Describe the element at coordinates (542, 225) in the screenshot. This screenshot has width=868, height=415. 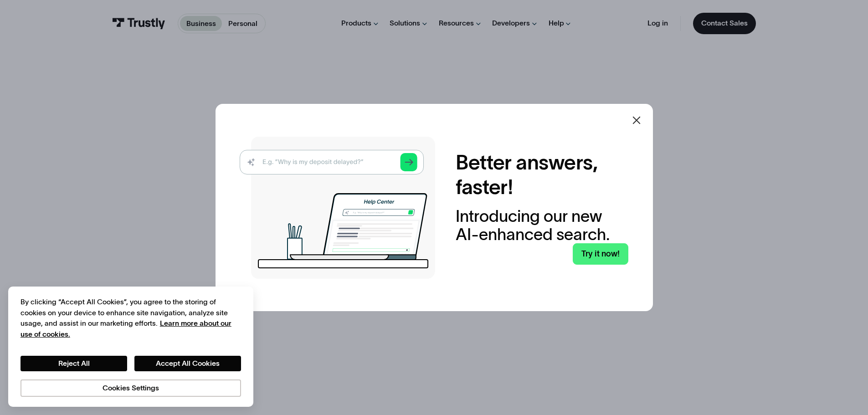
I see `div: Introducing our new AI-enhanced search.` at that location.